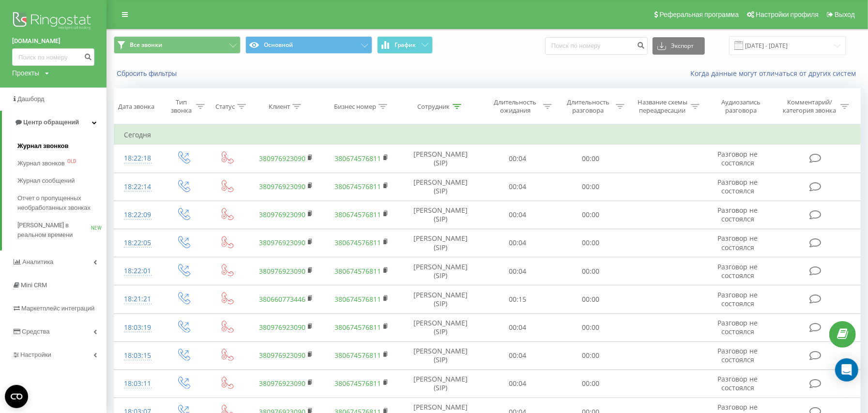  Describe the element at coordinates (136, 106) in the screenshot. I see `div: Дата звонка` at that location.